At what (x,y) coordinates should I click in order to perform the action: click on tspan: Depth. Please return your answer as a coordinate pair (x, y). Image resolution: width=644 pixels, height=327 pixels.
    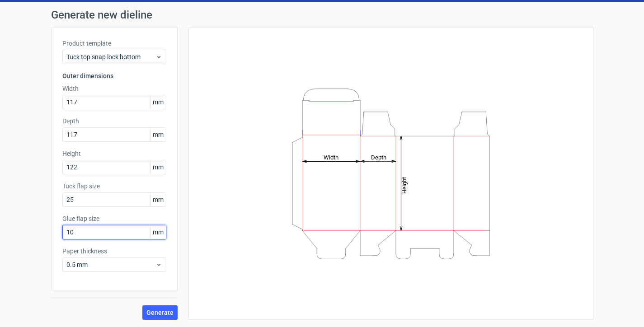
    Looking at the image, I should click on (379, 157).